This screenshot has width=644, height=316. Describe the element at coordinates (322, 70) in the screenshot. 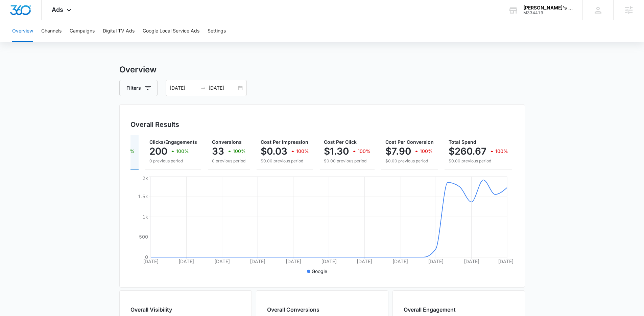

I see `h3: Overview` at that location.